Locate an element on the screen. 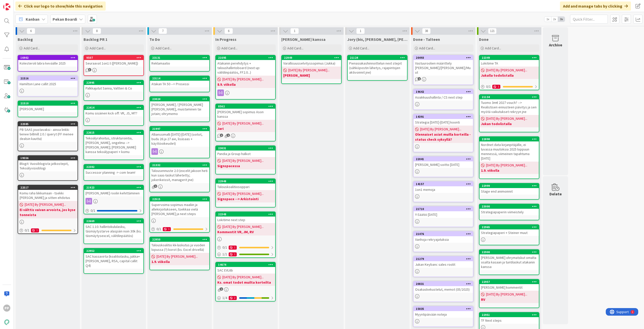 This screenshot has width=644, height=329. div: 21279Jukan Keybanc sales roolit is located at coordinates (443, 262).